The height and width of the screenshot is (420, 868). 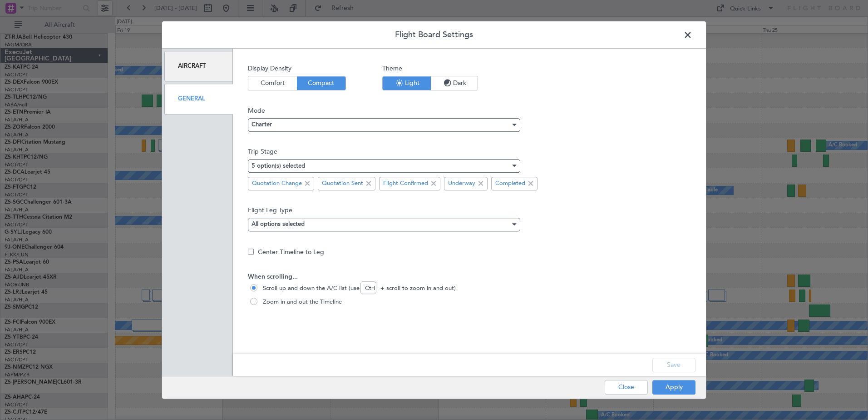 What do you see at coordinates (342, 184) in the screenshot?
I see `span: Quotation Sent` at bounding box center [342, 184].